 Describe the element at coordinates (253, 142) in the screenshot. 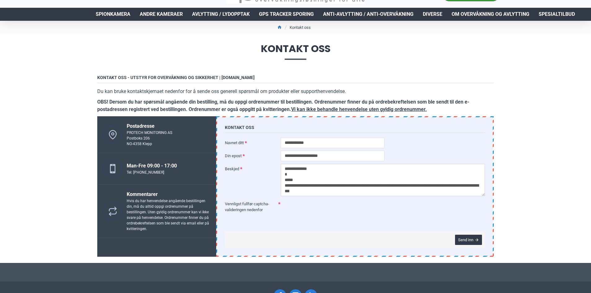

I see `label: Navnet ditt` at that location.